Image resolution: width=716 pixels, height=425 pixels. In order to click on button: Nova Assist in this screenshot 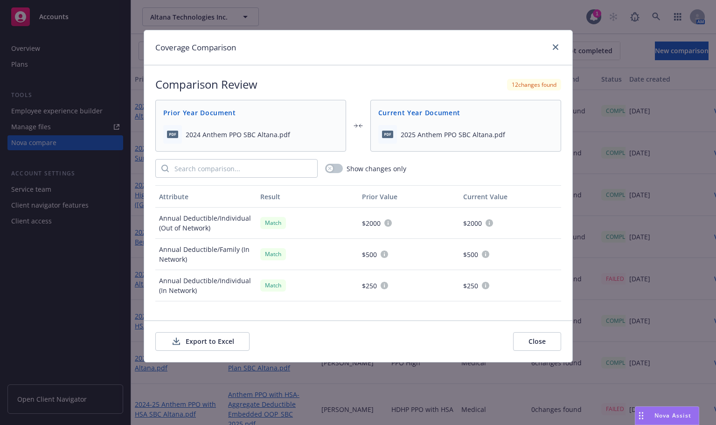, I will do `click(667, 416)`.